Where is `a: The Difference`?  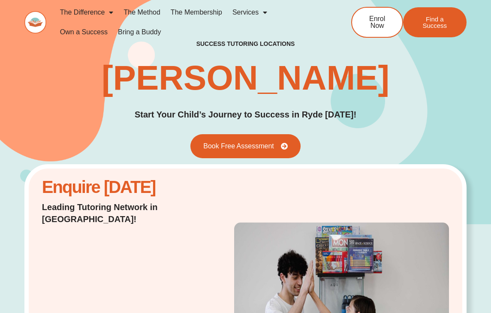
a: The Difference is located at coordinates (87, 12).